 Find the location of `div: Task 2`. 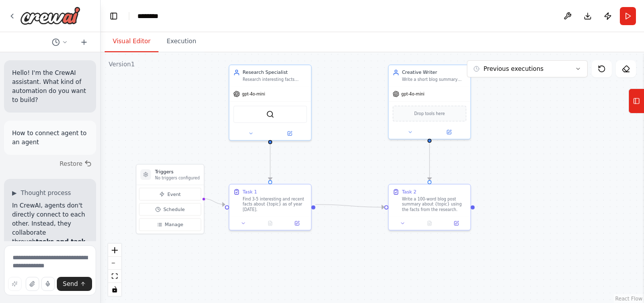

div: Task 2 is located at coordinates (409, 192).